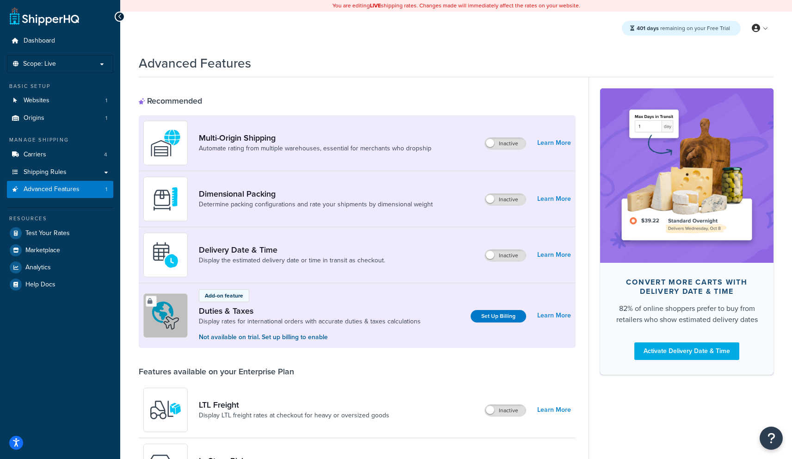 The image size is (792, 459). Describe the element at coordinates (310, 321) in the screenshot. I see `a: Display rates for international orders with accurate duties & taxes calculations` at that location.